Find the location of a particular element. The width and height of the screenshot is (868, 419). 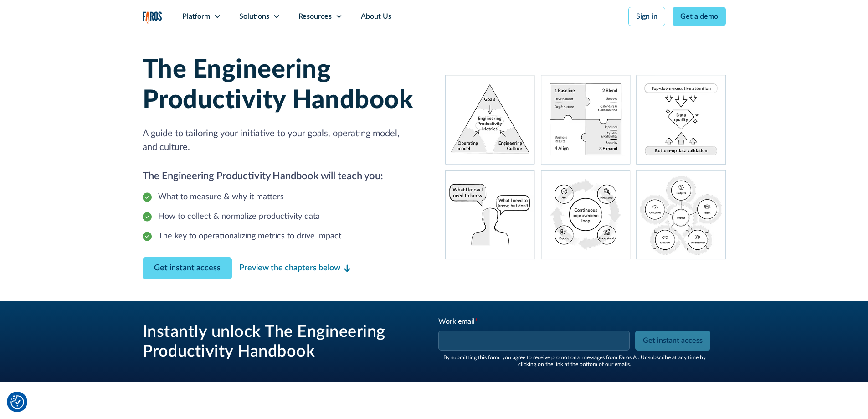

img: Revisit consent button is located at coordinates (17, 402).